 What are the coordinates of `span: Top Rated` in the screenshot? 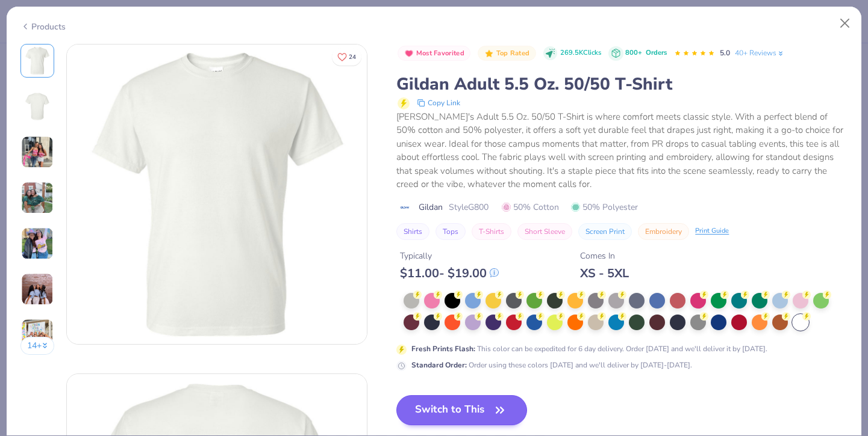 It's located at (513, 53).